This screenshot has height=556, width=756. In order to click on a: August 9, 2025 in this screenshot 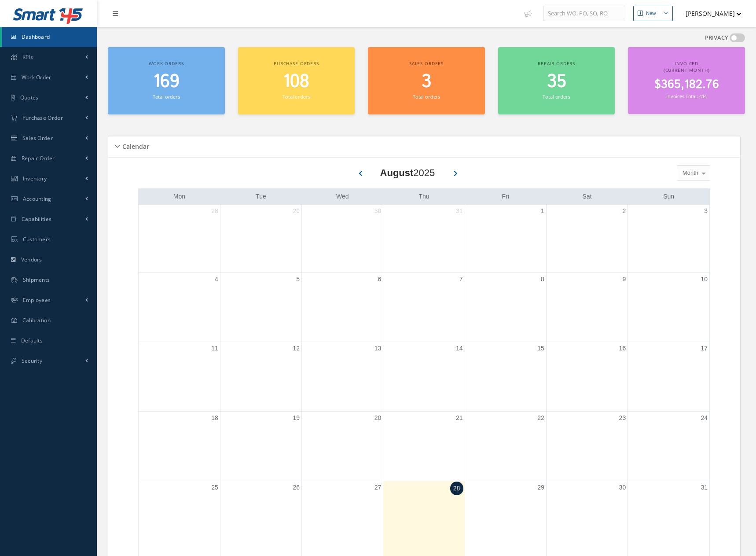, I will do `click(624, 279)`.